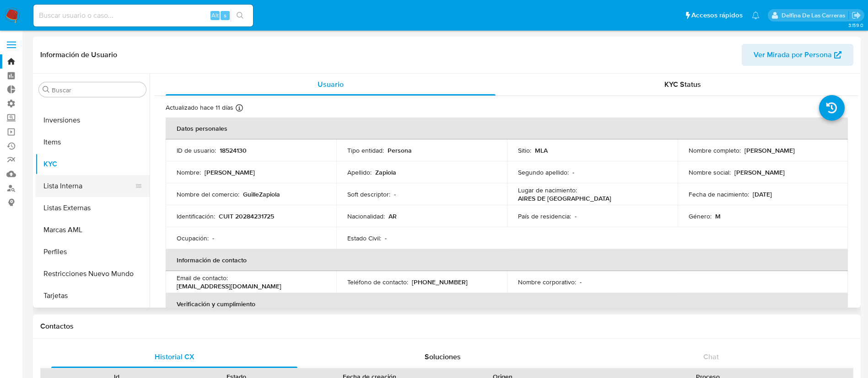  Describe the element at coordinates (543, 172) in the screenshot. I see `p: Segundo apellido :` at that location.